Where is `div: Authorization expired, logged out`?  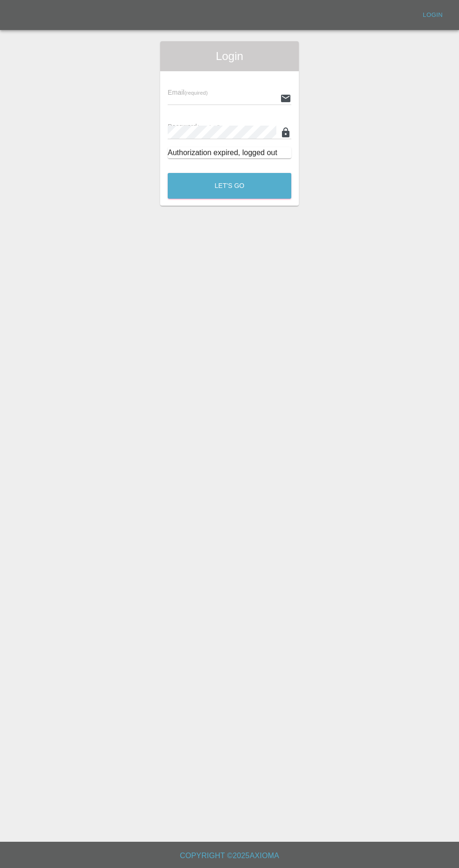
div: Authorization expired, logged out is located at coordinates (230, 152).